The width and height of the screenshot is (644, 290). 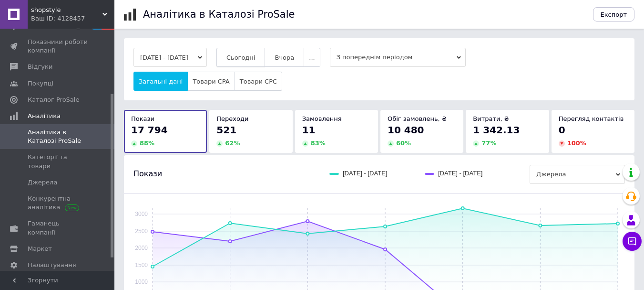 I want to click on span: 11, so click(x=309, y=130).